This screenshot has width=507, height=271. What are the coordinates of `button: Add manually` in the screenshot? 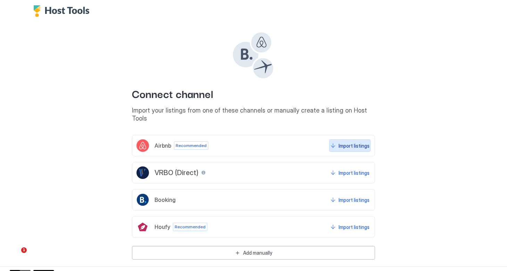 It's located at (253, 252).